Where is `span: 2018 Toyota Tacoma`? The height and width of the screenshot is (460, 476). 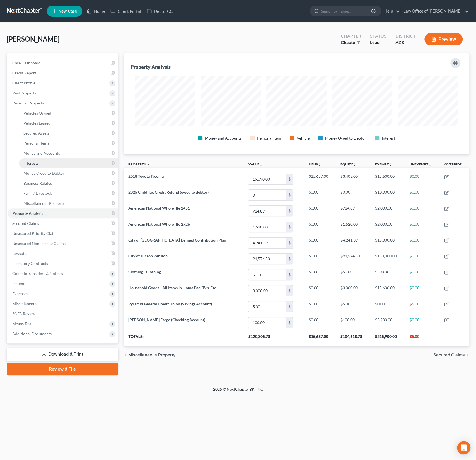
span: 2018 Toyota Tacoma is located at coordinates (146, 176).